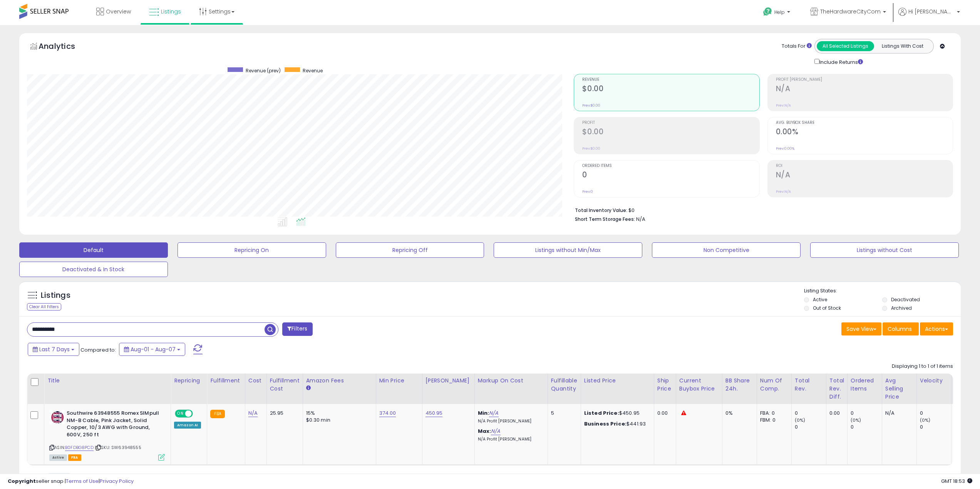  Describe the element at coordinates (840, 62) in the screenshot. I see `div: Include Returns` at that location.